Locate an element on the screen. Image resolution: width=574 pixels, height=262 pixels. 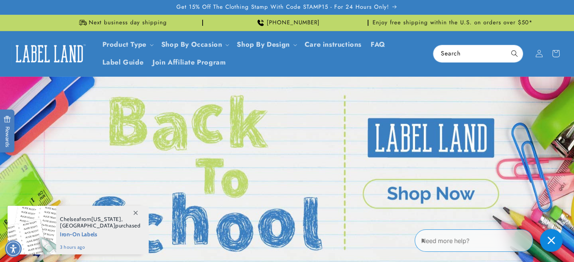
span: Get 15% Off The Clothing Stamp With Code STAMP15 - For 24 Hours Only! is located at coordinates (283, 7).